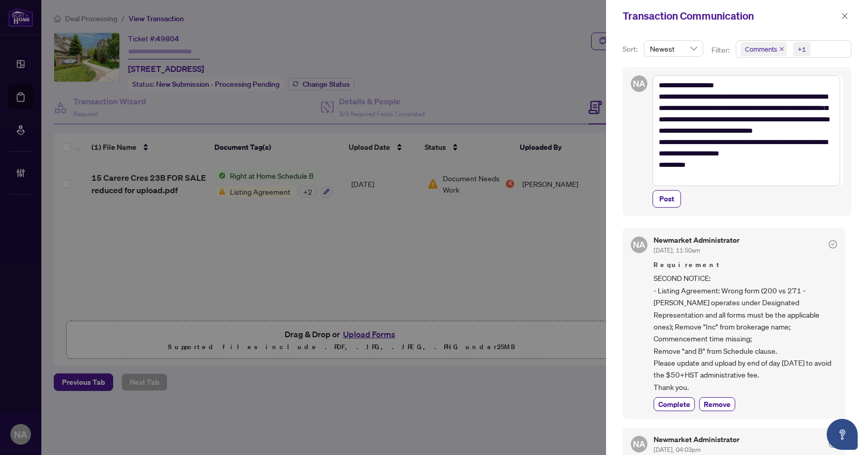 Image resolution: width=868 pixels, height=455 pixels. Describe the element at coordinates (745, 265) in the screenshot. I see `span: Requirement` at that location.